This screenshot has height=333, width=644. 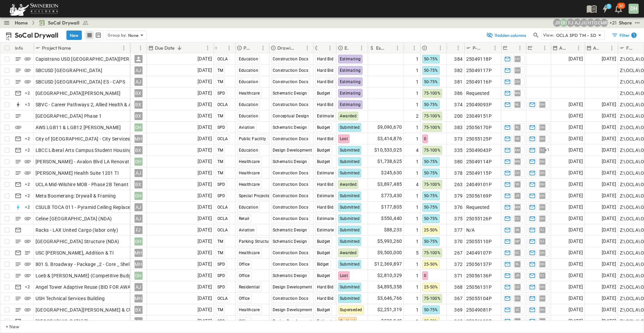 I want to click on button: row view, so click(x=89, y=35).